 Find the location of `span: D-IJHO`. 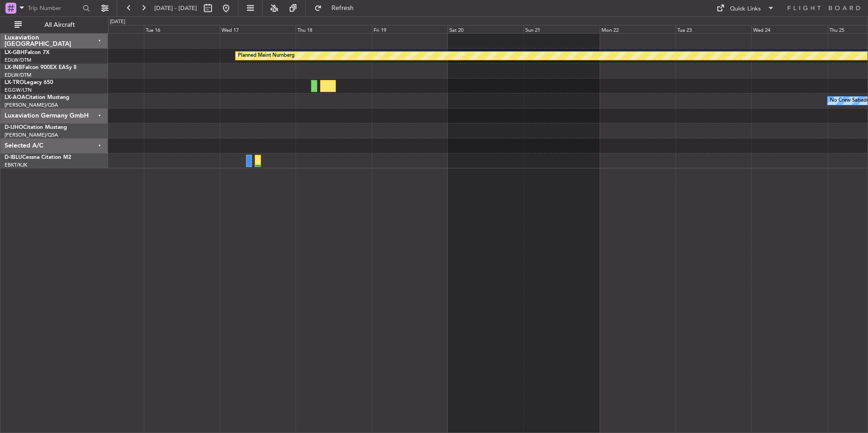

span: D-IJHO is located at coordinates (14, 128).